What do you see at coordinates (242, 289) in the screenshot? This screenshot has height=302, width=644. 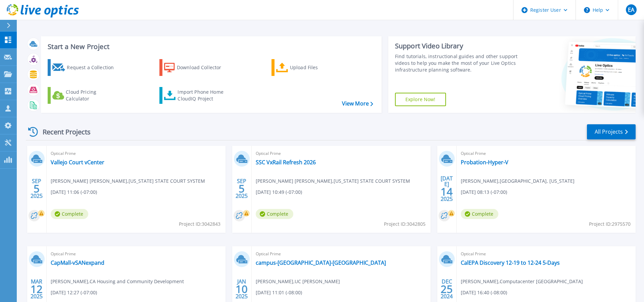 I see `div: JAN 2025` at bounding box center [242, 289].